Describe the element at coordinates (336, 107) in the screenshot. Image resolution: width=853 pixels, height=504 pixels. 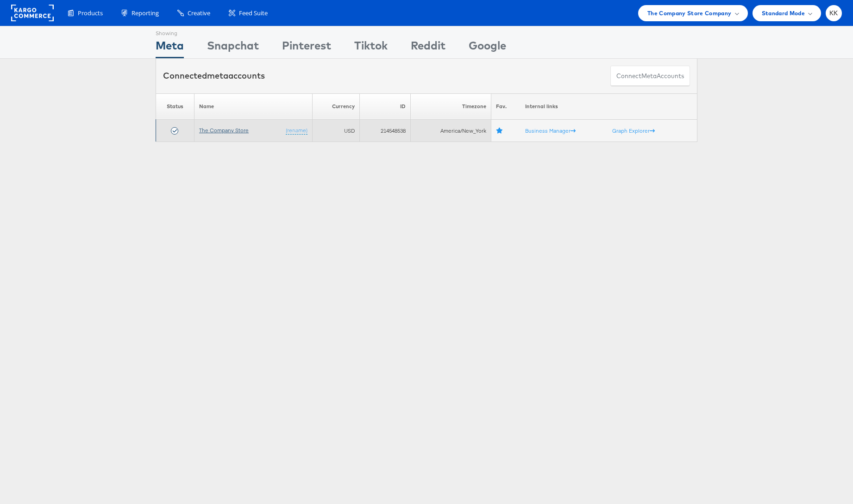
I see `th: Currency` at that location.